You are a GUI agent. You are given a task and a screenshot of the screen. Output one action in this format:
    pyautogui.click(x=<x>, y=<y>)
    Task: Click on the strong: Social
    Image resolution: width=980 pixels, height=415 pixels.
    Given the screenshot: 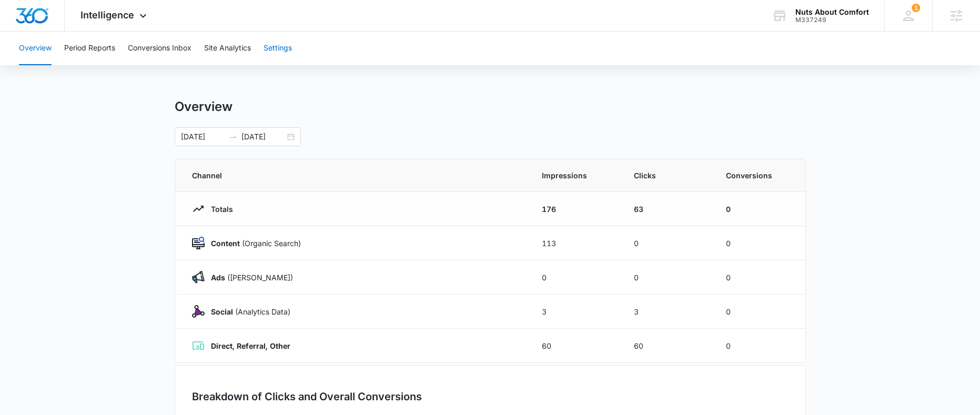 What is the action you would take?
    pyautogui.click(x=222, y=311)
    